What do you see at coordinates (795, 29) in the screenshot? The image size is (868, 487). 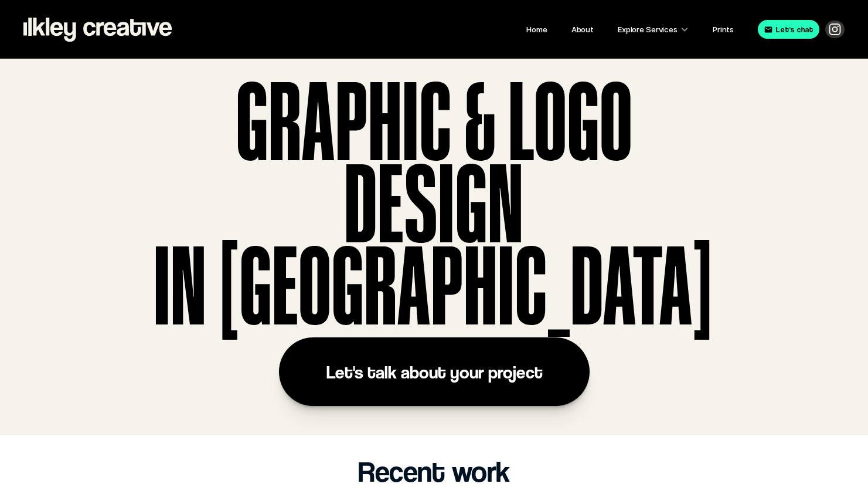 I see `p: Let's chat` at bounding box center [795, 29].